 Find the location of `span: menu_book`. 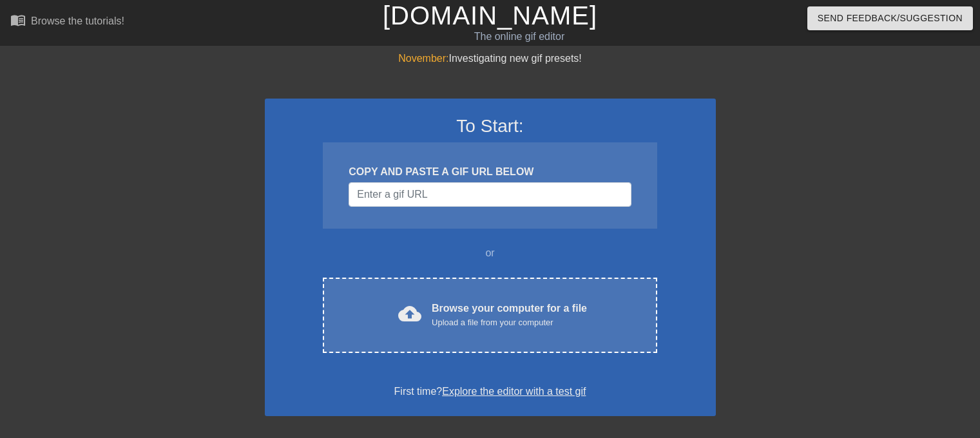

span: menu_book is located at coordinates (18, 20).